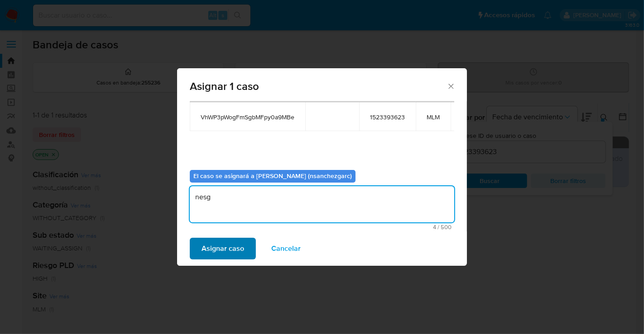 The image size is (644, 334). Describe the element at coordinates (387, 117) in the screenshot. I see `span: 1523393623` at that location.